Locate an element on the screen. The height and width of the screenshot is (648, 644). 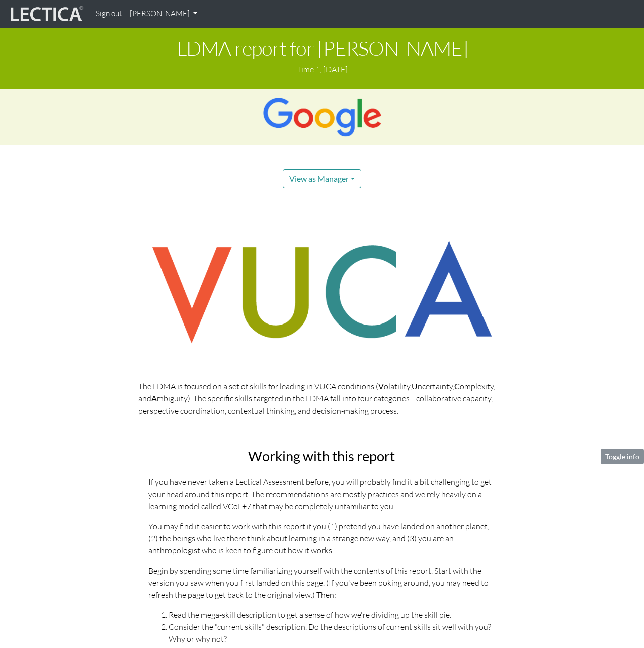
strong: A is located at coordinates (154, 398).